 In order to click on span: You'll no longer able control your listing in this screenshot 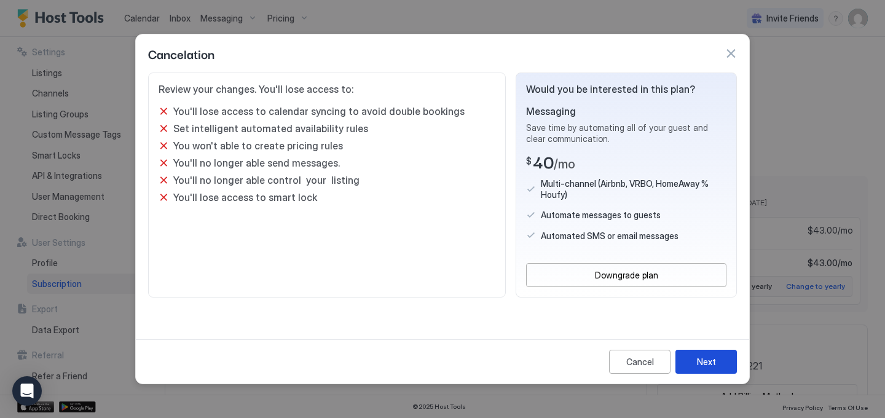, I will do `click(266, 180)`.